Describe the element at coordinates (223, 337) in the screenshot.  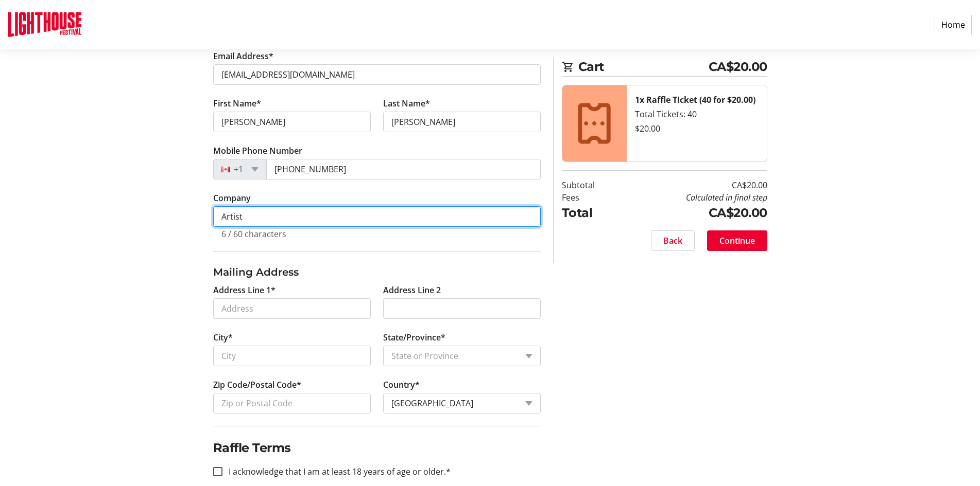
I see `label: City*` at that location.